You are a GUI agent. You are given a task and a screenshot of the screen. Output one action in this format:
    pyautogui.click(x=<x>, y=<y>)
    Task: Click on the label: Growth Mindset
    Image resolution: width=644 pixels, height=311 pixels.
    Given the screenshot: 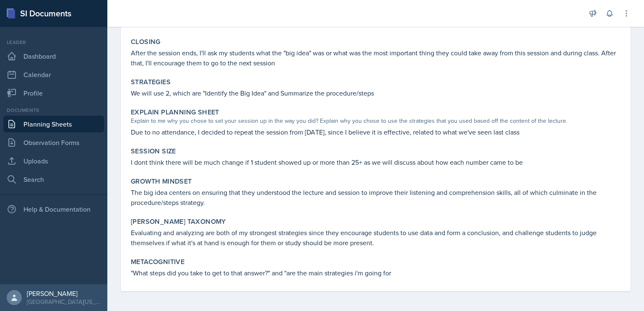 What is the action you would take?
    pyautogui.click(x=161, y=182)
    